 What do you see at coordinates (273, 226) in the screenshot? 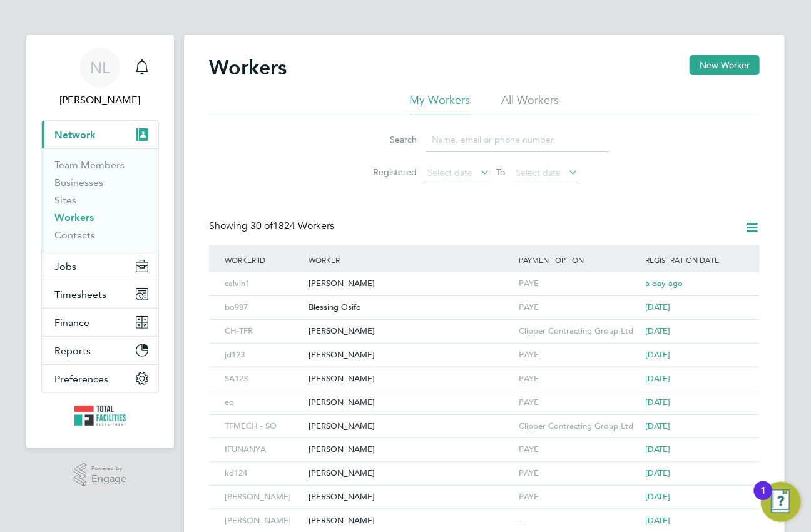
I see `div: Showing` at bounding box center [273, 226].